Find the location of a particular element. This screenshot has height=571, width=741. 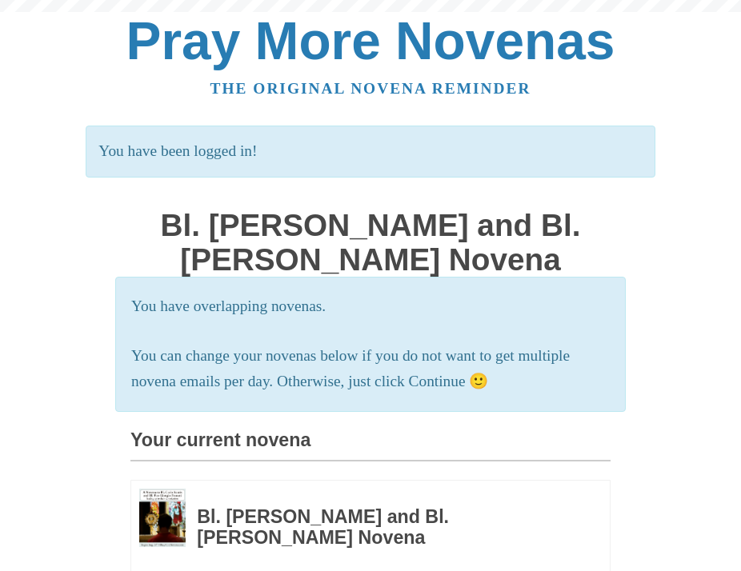

a: Pray More Novenas is located at coordinates (371, 41).